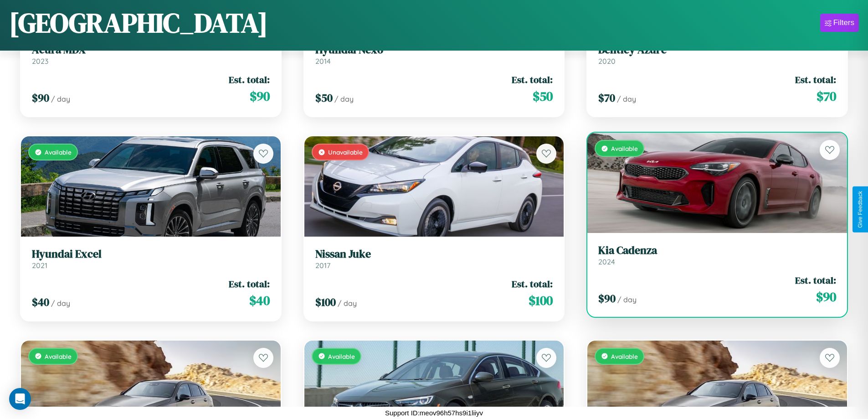  What do you see at coordinates (434, 54) in the screenshot?
I see `a: Hyundai Nexo2014` at bounding box center [434, 54].